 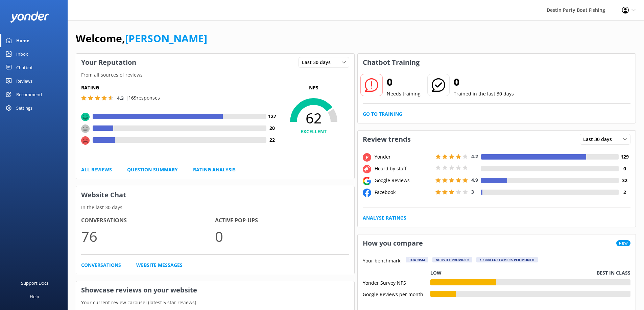 I want to click on div: Heard by staff, so click(x=403, y=169).